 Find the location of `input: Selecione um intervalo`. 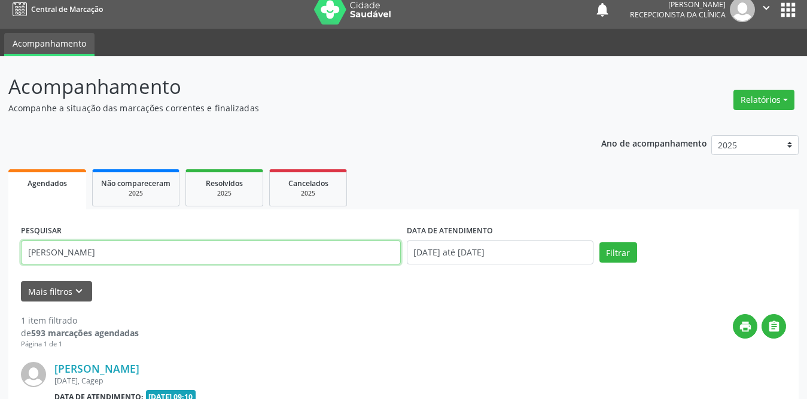

input: Selecione um intervalo is located at coordinates (500, 252).